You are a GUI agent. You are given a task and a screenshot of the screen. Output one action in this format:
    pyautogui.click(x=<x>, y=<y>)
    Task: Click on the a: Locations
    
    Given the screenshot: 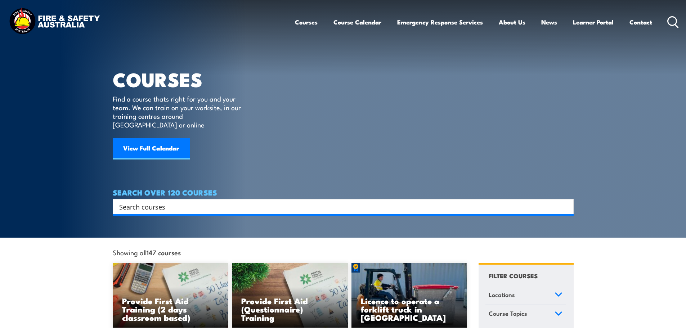 What is the action you would take?
    pyautogui.click(x=525, y=295)
    